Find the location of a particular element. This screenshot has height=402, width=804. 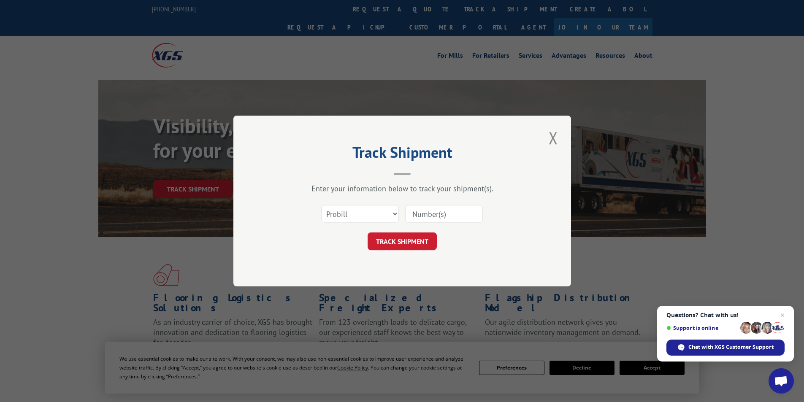

span: Questions? Chat with us! is located at coordinates (725, 315).